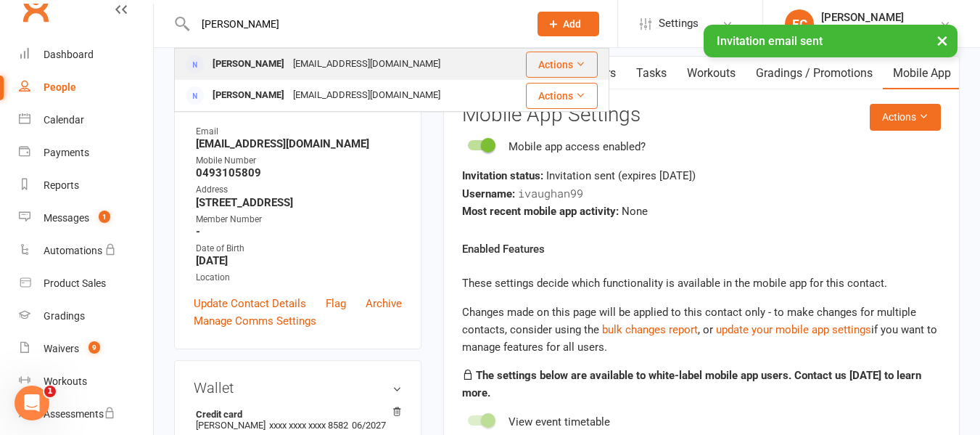 This screenshot has width=980, height=435. Describe the element at coordinates (863, 31) in the screenshot. I see `div: Golden Fox BJJ` at that location.